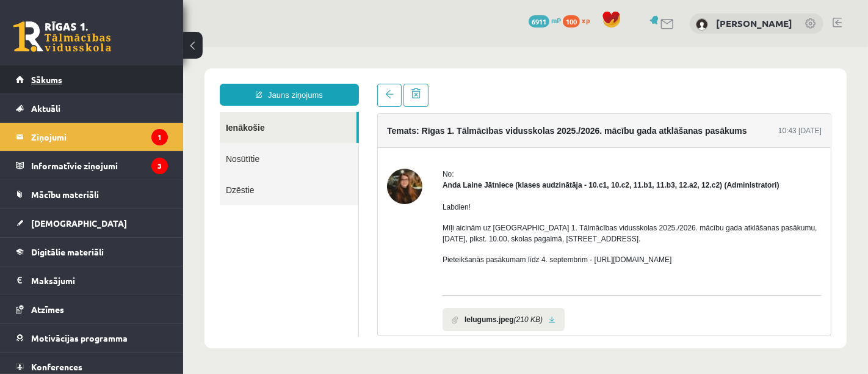  What do you see at coordinates (384, 84) in the screenshot?
I see `h4: Temats: Rīgas 1. Tālmācības vidusskolas 2025./2026. mācību gada atklāšanas pasākums` at bounding box center [384, 84].